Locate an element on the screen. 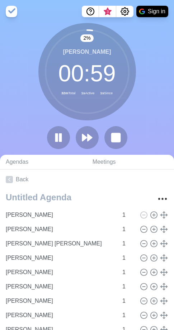 Image resolution: width=174 pixels, height=330 pixels. button: More is located at coordinates (163, 199).